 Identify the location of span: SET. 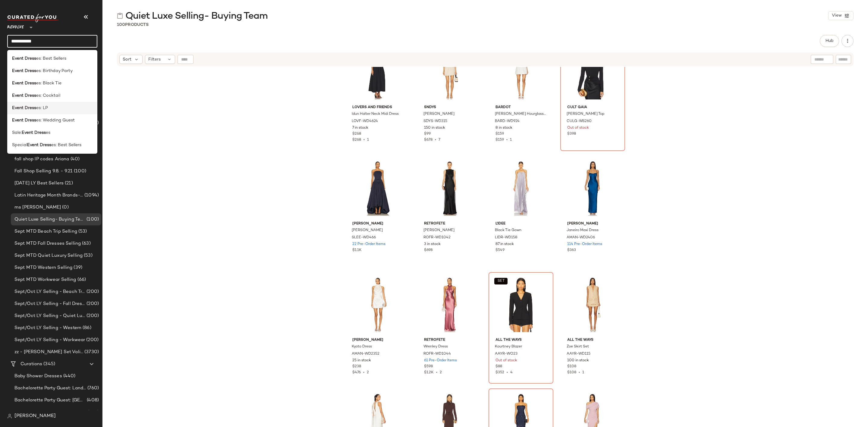
(501, 281).